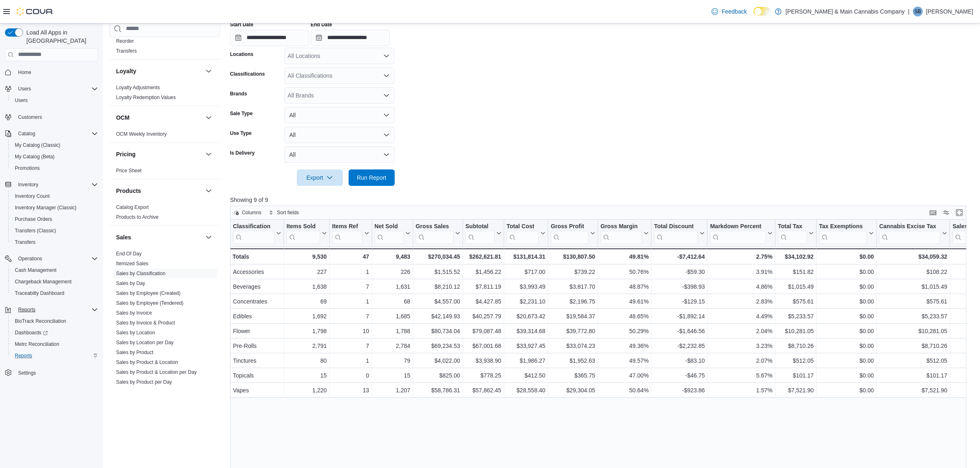  Describe the element at coordinates (27, 168) in the screenshot. I see `a: Promotions` at that location.